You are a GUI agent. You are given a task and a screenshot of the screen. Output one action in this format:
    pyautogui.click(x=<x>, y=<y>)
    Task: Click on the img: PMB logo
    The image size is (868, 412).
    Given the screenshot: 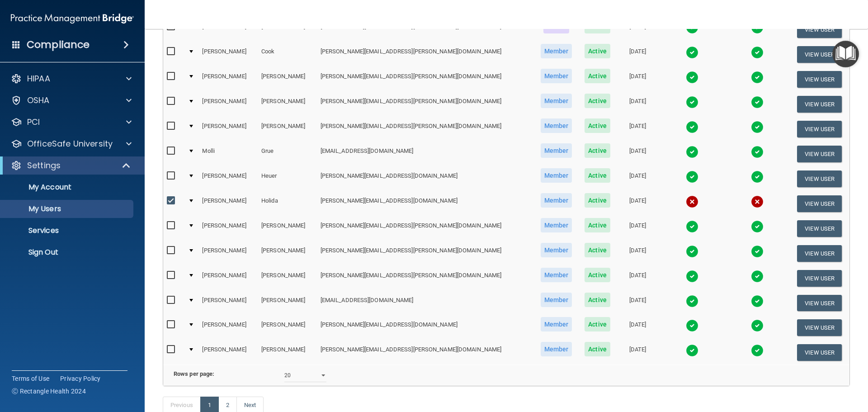 What is the action you would take?
    pyautogui.click(x=73, y=19)
    